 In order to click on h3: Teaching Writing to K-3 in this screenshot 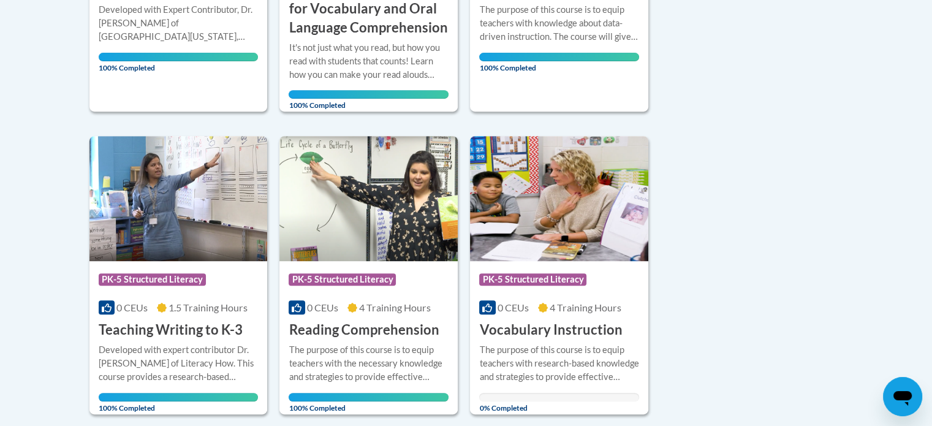, I will do `click(170, 330)`.